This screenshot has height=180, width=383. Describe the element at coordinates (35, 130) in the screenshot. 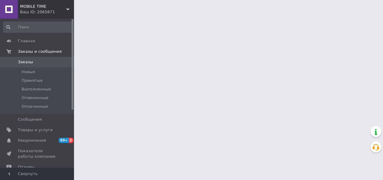

I see `span: Товары и услуги` at that location.